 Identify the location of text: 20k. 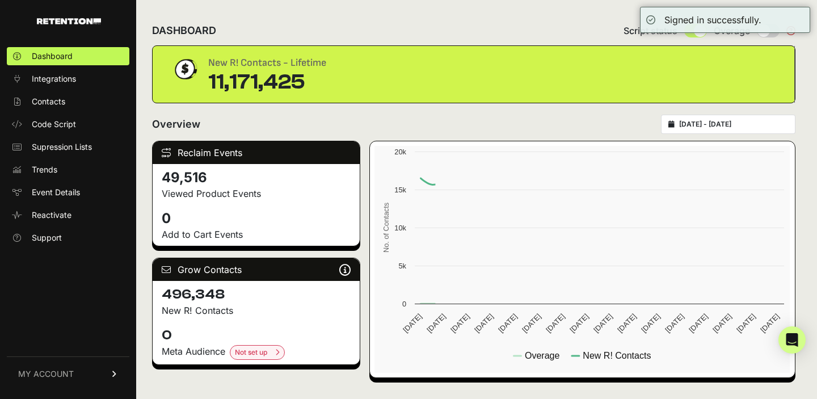
(400, 151).